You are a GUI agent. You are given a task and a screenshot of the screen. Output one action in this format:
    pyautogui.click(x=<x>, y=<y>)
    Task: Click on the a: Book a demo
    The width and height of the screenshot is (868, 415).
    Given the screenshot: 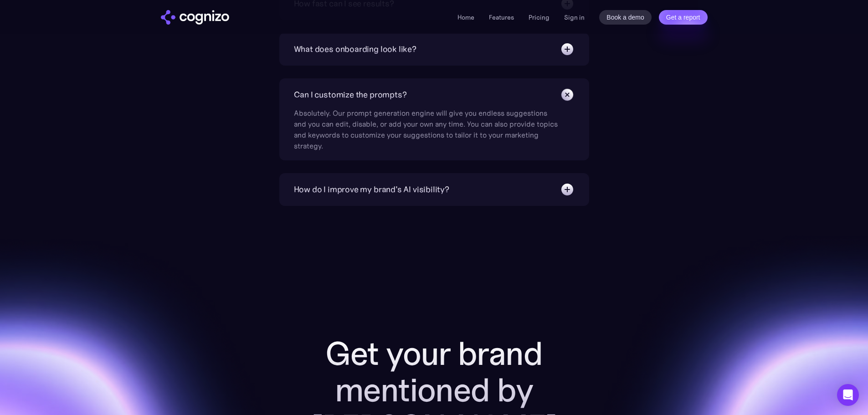 What is the action you would take?
    pyautogui.click(x=625, y=17)
    